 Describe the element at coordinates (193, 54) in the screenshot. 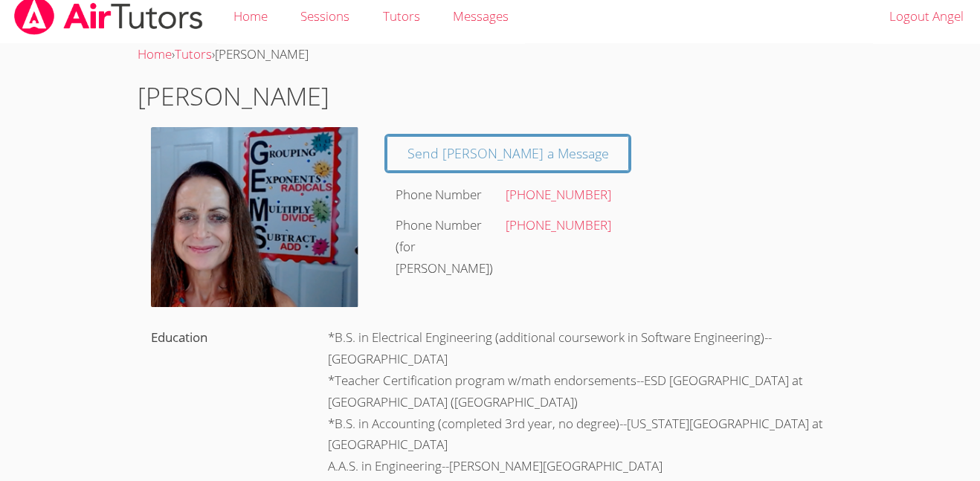

I see `a: Tutors` at that location.